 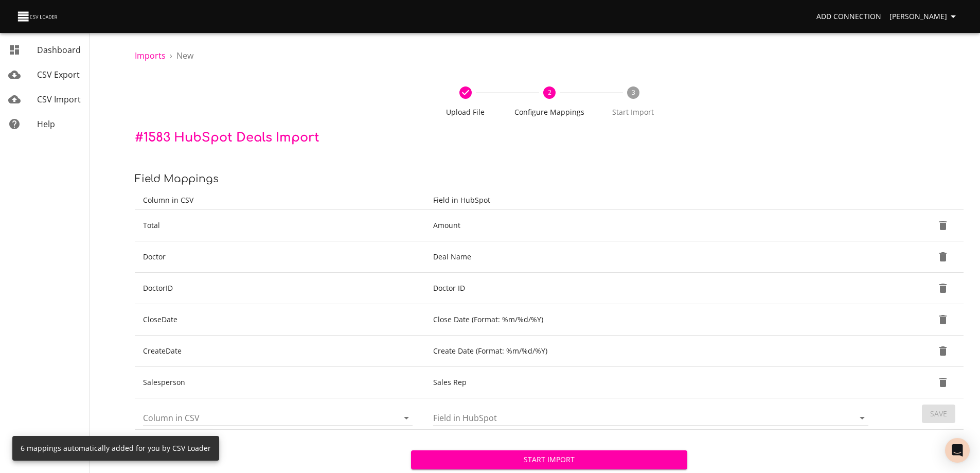 I want to click on th: Column in CSV, so click(x=280, y=200).